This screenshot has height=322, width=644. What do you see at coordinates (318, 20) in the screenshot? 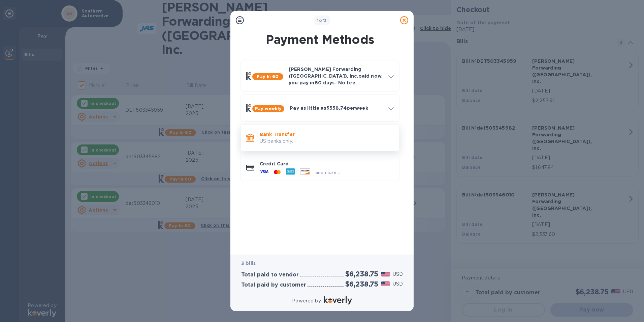
I see `span: 1` at bounding box center [318, 20].